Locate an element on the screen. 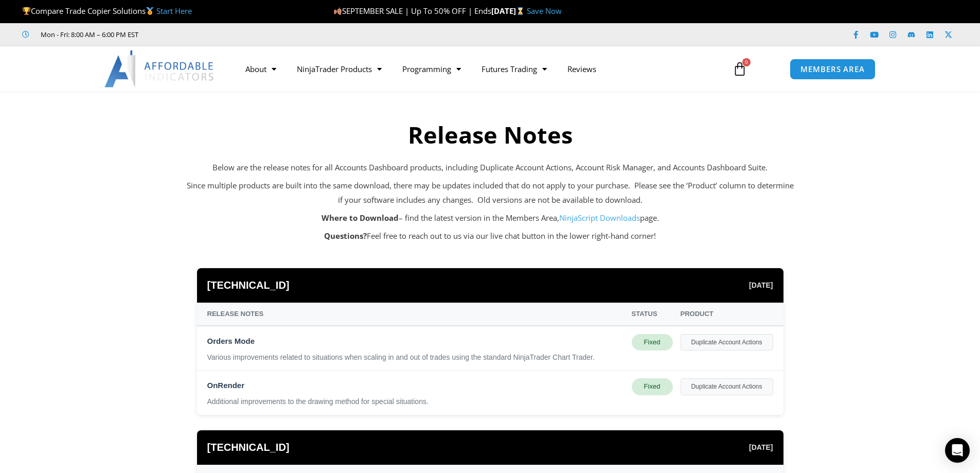 Image resolution: width=980 pixels, height=473 pixels. div: OnRender is located at coordinates (416, 385).